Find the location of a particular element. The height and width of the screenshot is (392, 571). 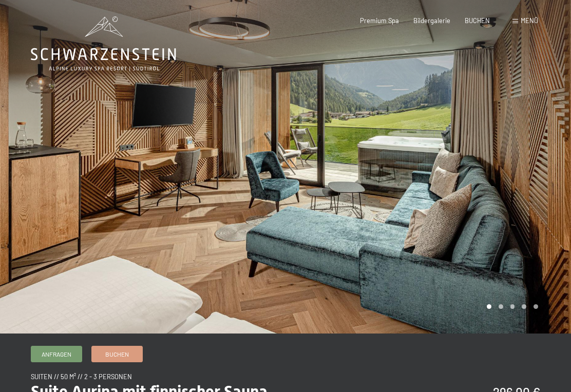

a: Buchen is located at coordinates (117, 354).